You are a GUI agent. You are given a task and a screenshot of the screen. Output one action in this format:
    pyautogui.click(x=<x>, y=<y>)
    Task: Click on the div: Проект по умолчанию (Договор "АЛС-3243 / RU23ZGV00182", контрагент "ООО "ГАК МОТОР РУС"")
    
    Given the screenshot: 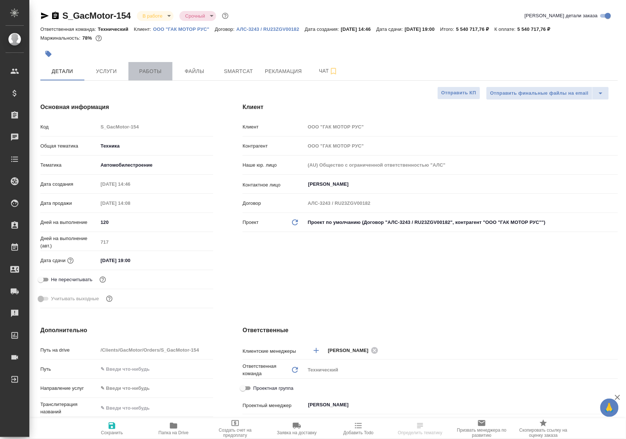 What is the action you would take?
    pyautogui.click(x=462, y=222)
    